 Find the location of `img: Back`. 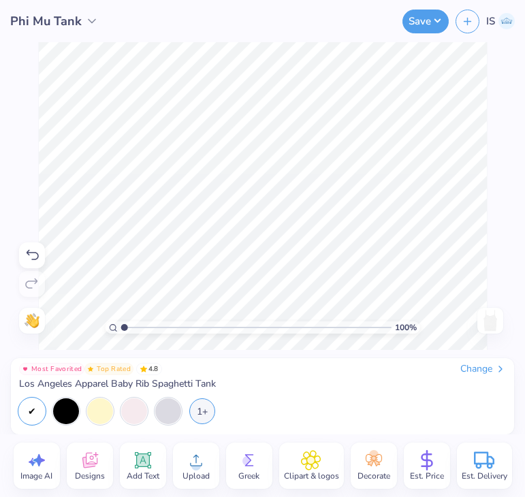

img: Back is located at coordinates (490, 321).